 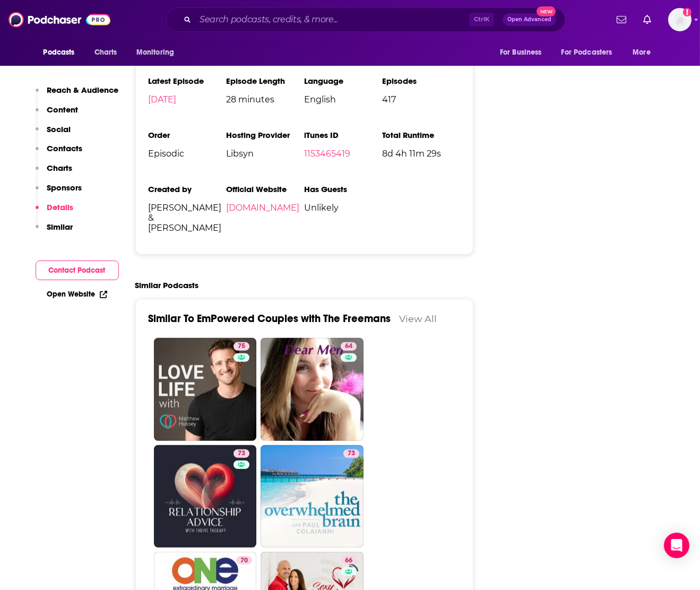 What do you see at coordinates (343, 208) in the screenshot?
I see `span: Unlikely` at bounding box center [343, 208].